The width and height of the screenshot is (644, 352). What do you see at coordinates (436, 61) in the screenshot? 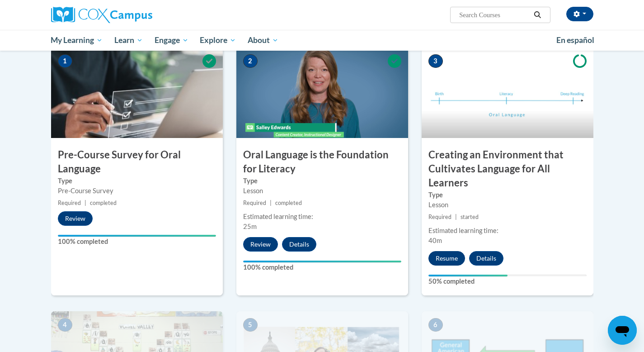
I see `span: 3` at bounding box center [436, 61].